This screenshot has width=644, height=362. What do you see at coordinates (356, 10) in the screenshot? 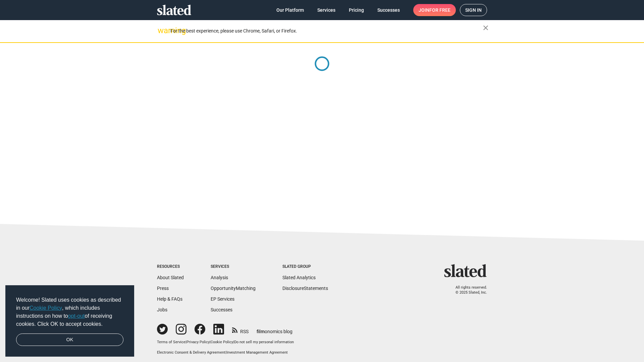
I see `a: Pricing` at bounding box center [356, 10].